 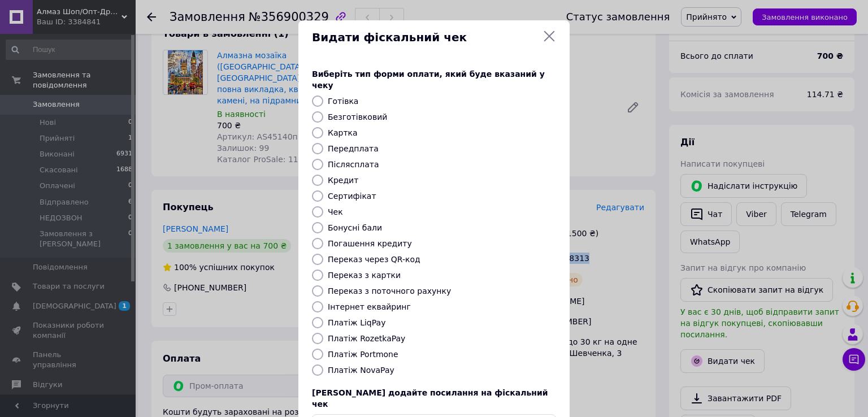 What do you see at coordinates (364, 275) in the screenshot?
I see `label: Переказ з картки` at bounding box center [364, 275].